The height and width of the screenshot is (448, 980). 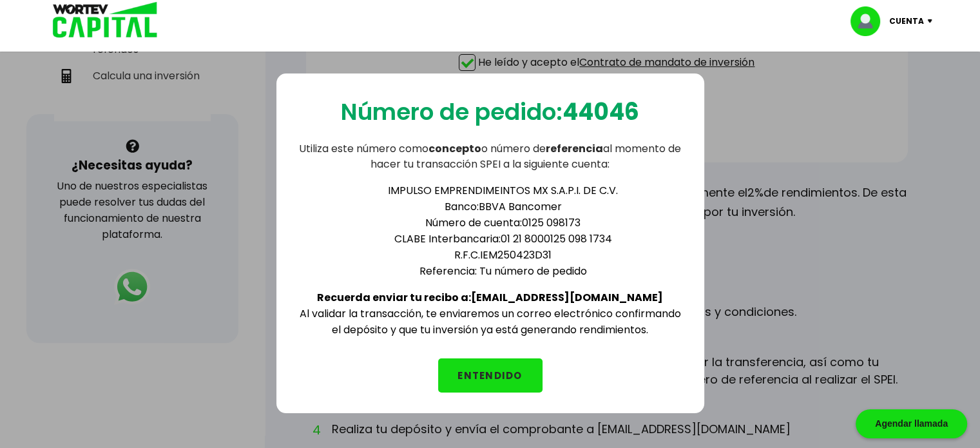 What do you see at coordinates (455, 149) in the screenshot?
I see `b: concepto` at bounding box center [455, 149].